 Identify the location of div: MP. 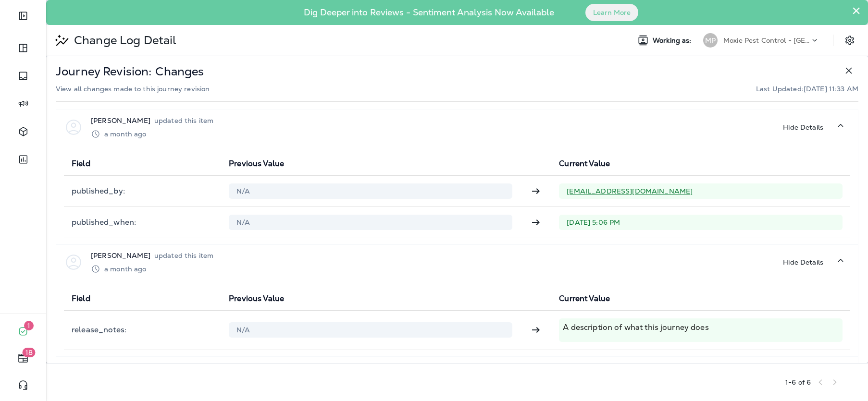
(710, 40).